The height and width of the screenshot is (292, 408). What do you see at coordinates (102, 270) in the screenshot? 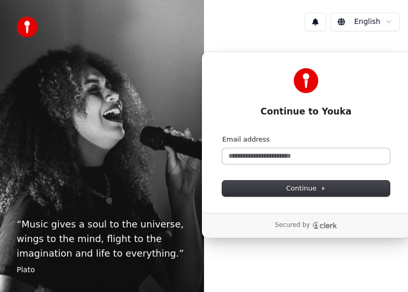
I see `footer: Plato` at bounding box center [102, 270].